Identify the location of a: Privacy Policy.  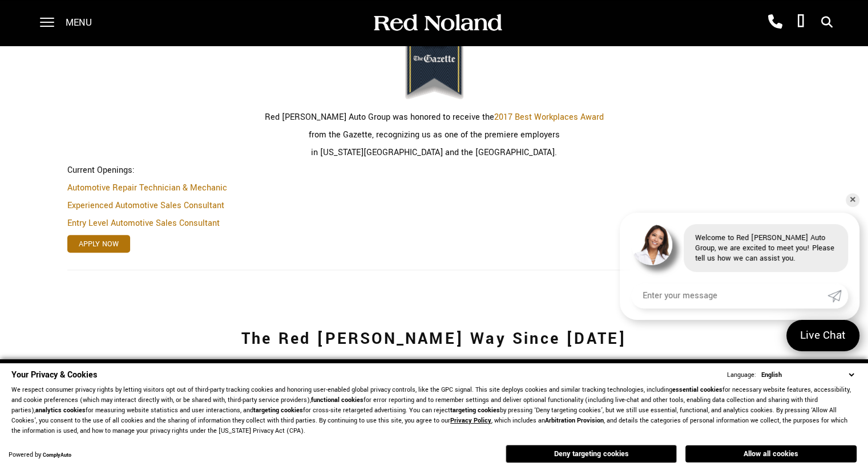
(471, 420).